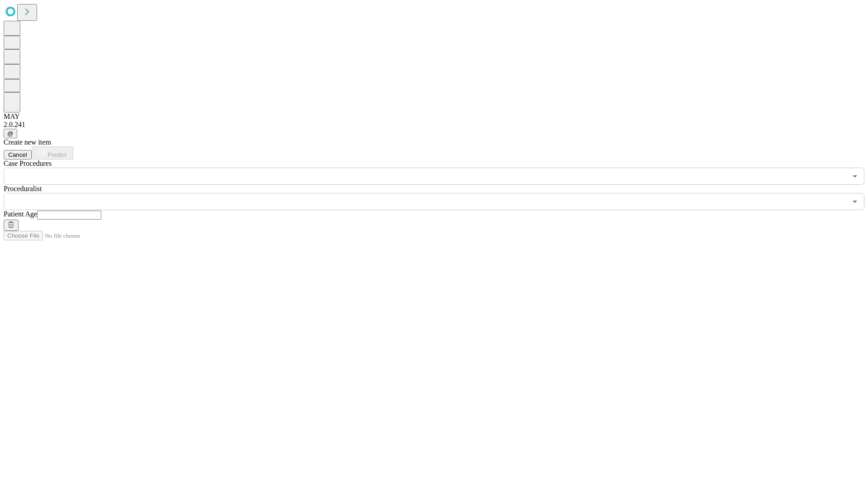  What do you see at coordinates (18, 154) in the screenshot?
I see `button: Cancel` at bounding box center [18, 154].